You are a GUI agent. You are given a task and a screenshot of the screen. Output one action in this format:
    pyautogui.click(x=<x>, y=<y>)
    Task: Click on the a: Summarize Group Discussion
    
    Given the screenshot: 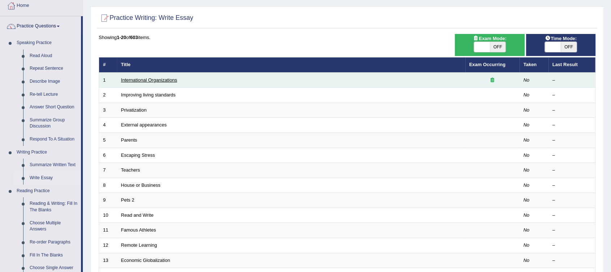 What is the action you would take?
    pyautogui.click(x=54, y=123)
    